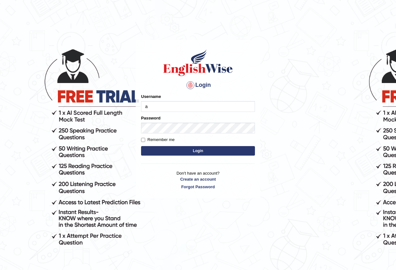  I want to click on h4: Login, so click(198, 85).